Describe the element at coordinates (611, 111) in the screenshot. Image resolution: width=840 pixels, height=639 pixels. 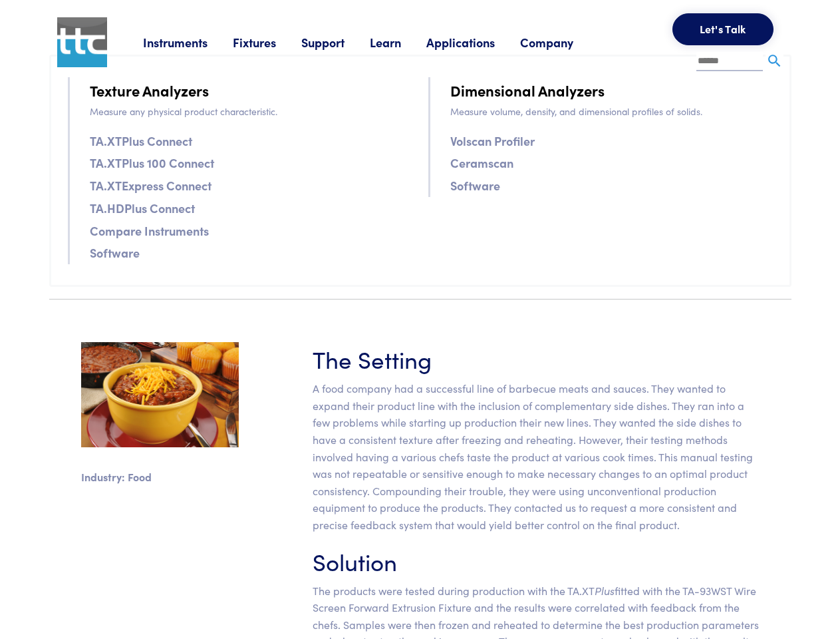
I see `p: Measure volume, density, and dimensional profiles of solids.` at that location.